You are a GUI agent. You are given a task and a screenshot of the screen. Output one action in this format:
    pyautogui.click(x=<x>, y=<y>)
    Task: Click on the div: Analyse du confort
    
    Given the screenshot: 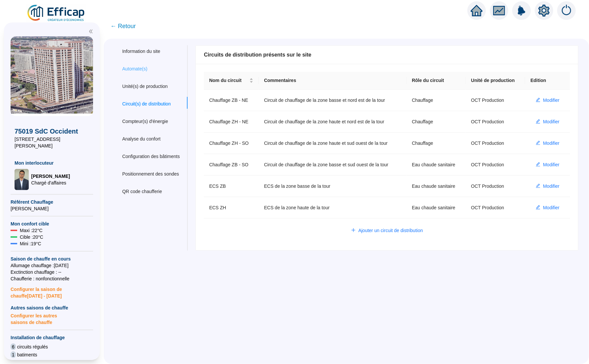 What is the action you would take?
    pyautogui.click(x=141, y=139)
    